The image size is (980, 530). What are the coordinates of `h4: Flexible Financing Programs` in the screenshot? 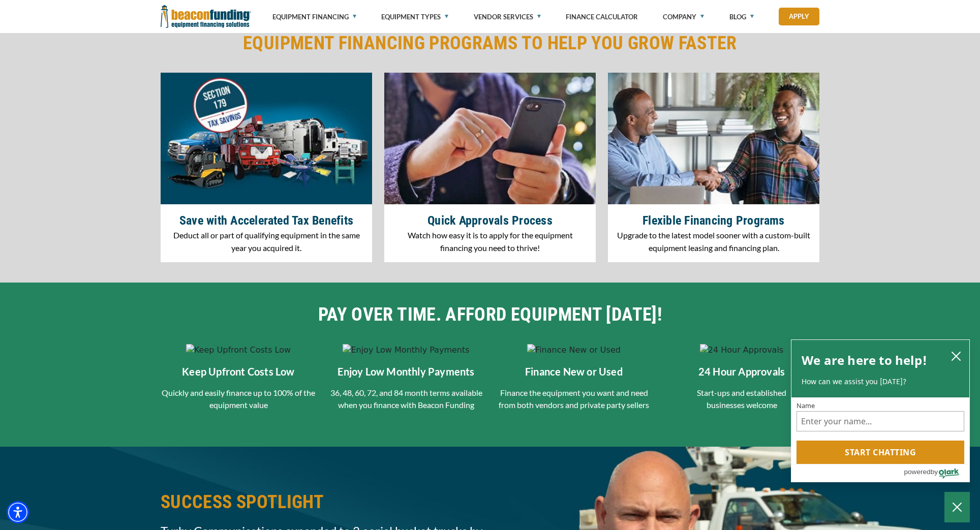 It's located at (713, 220).